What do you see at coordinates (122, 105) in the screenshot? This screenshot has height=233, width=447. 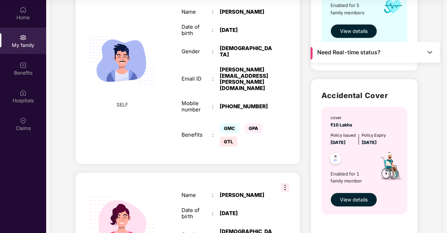 I see `span: SELF` at bounding box center [122, 105].